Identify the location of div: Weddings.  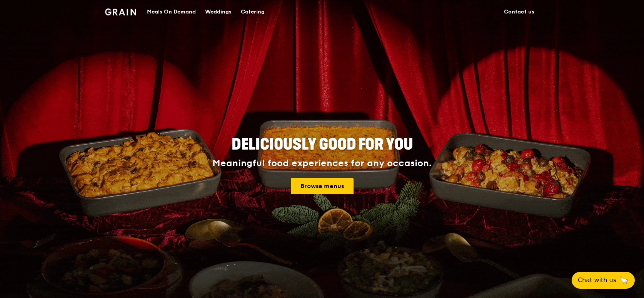
(218, 12).